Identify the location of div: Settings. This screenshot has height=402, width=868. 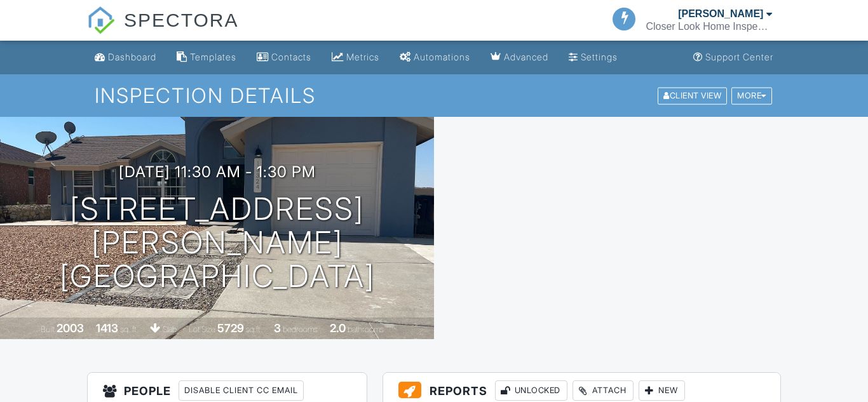
(599, 56).